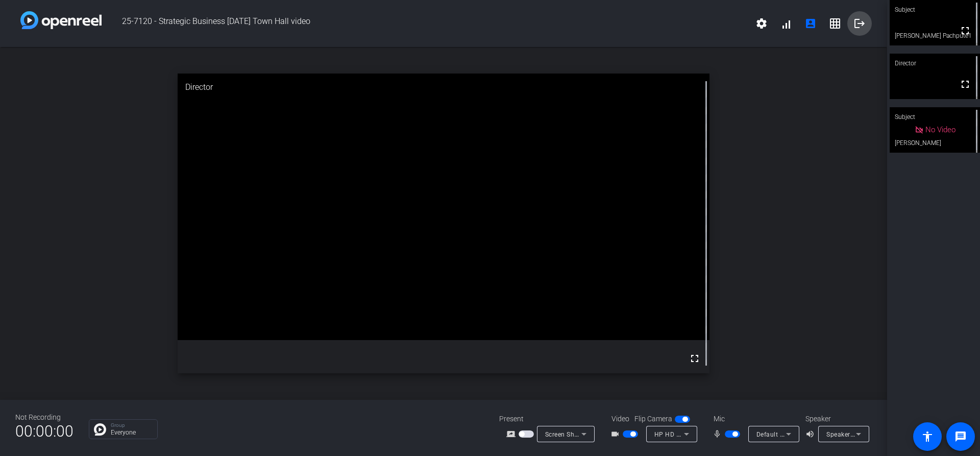 This screenshot has height=456, width=980. Describe the element at coordinates (616, 435) in the screenshot. I see `mat-icon: videocam_outline` at that location.